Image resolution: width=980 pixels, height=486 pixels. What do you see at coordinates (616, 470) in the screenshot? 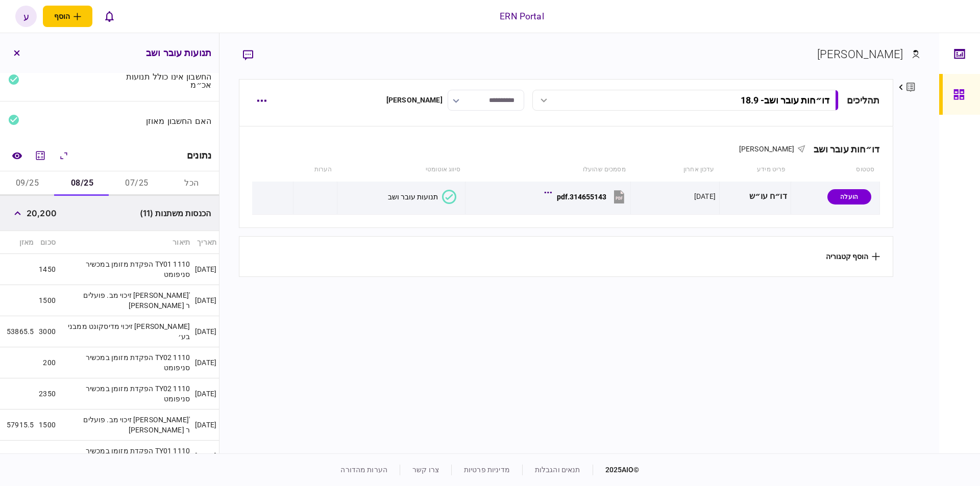
I see `div: © 2025 AIO` at bounding box center [616, 470].